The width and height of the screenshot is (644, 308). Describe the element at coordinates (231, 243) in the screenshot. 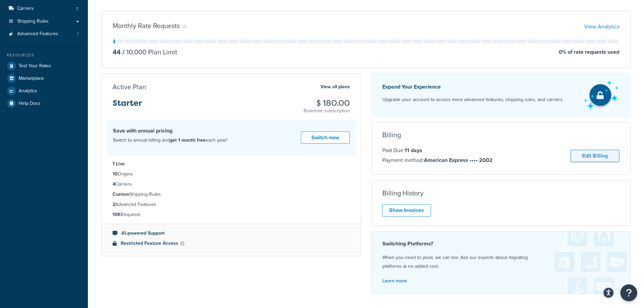

I see `li: Restricted Feature Access` at that location.